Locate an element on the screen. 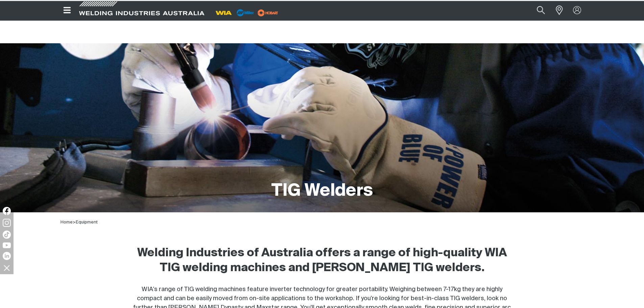  a: Home is located at coordinates (66, 222).